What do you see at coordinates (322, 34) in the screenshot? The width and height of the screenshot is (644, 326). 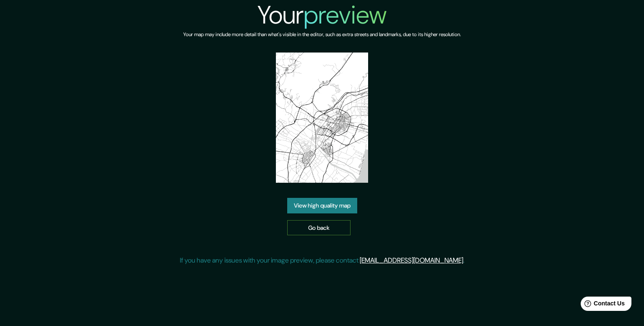 I see `h6: Your map may include more detail than what's visible in the editor, such as extra streets and lan...` at bounding box center [322, 34].